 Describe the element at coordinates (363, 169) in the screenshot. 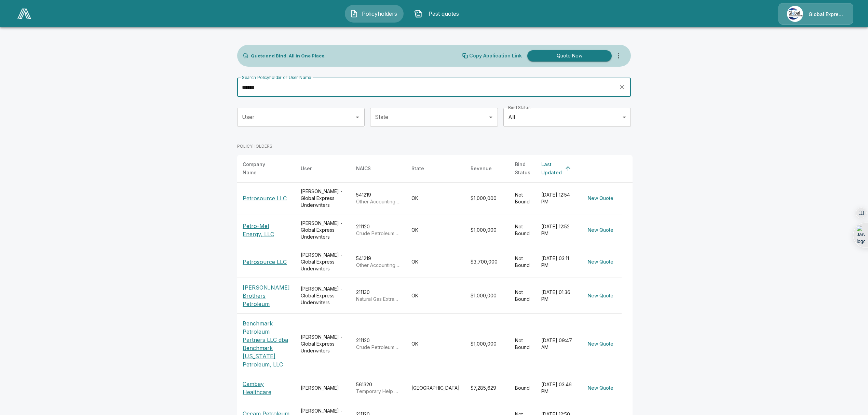

I see `div: NAICS` at that location.